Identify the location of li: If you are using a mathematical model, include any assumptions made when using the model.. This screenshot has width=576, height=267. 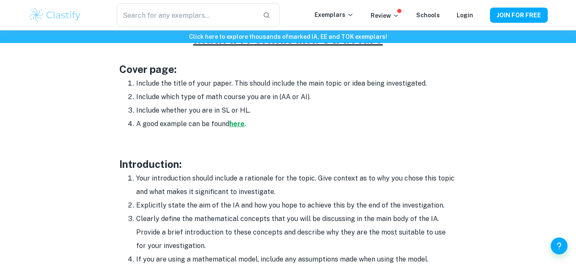
(297, 259).